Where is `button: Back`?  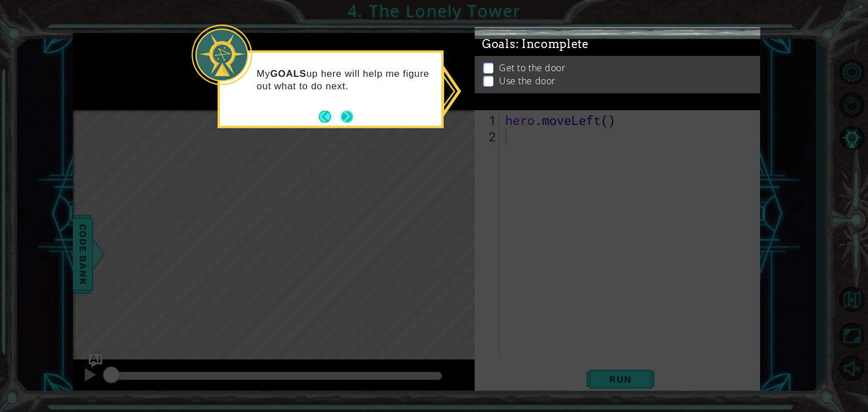
button: Back is located at coordinates (330, 117).